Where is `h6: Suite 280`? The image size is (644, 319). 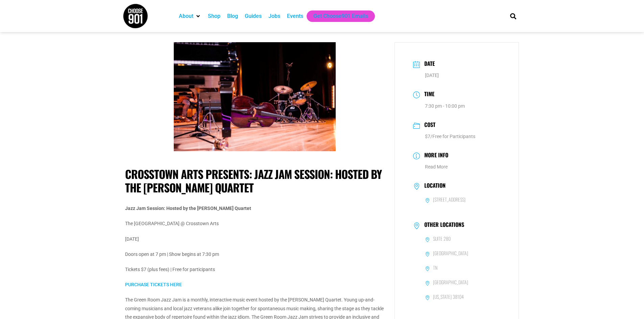
h6: Suite 280 is located at coordinates (442, 239).